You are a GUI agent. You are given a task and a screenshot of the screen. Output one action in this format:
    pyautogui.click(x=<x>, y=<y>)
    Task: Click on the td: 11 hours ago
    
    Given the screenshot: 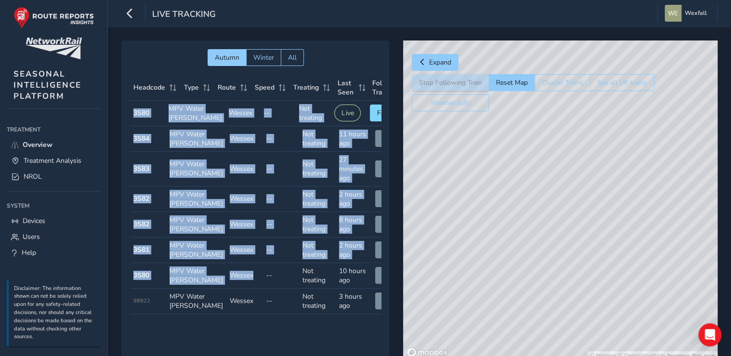 What is the action you would take?
    pyautogui.click(x=354, y=139)
    